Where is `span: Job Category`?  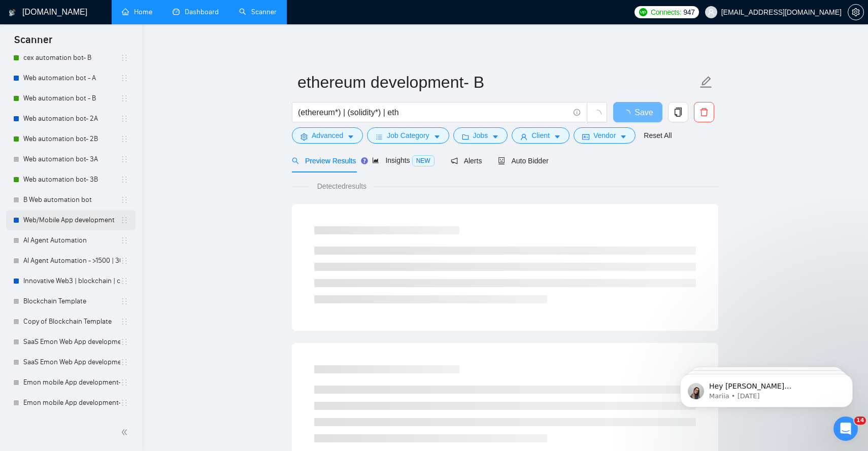 span: Job Category is located at coordinates (408, 136).